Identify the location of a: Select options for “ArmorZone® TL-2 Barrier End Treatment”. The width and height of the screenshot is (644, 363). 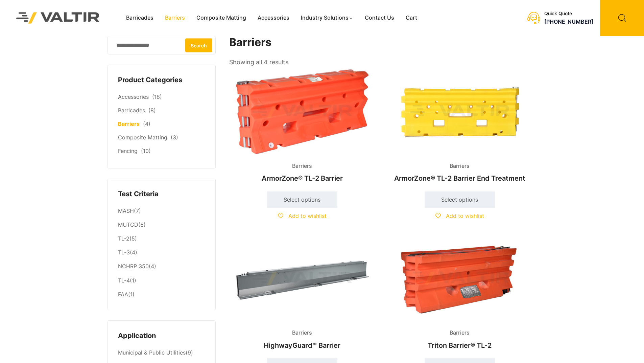
(460, 199).